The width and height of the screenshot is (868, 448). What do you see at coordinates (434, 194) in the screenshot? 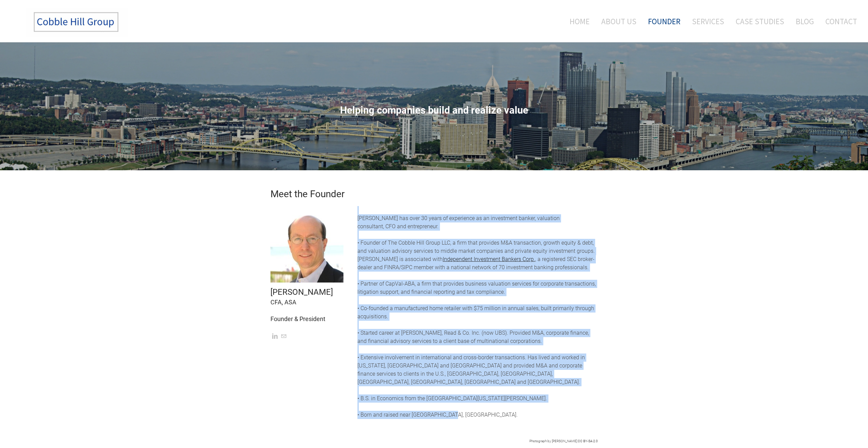
I see `h2: Meet the Founder` at bounding box center [434, 194].